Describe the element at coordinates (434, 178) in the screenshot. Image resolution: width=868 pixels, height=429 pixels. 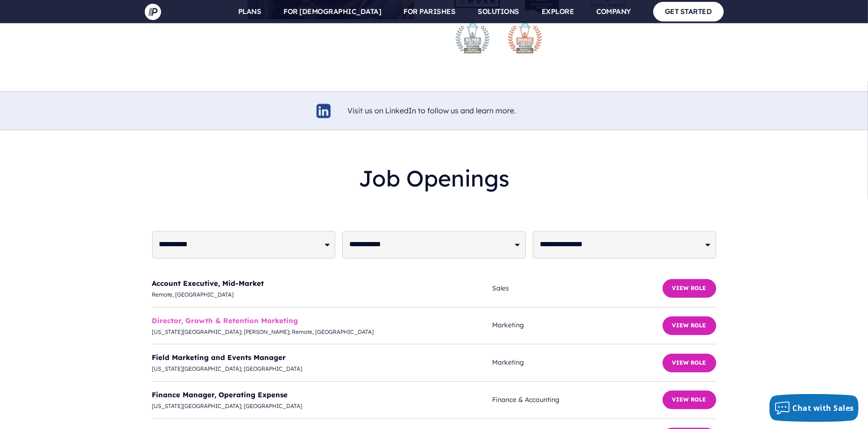
I see `h2: Job Openings` at that location.